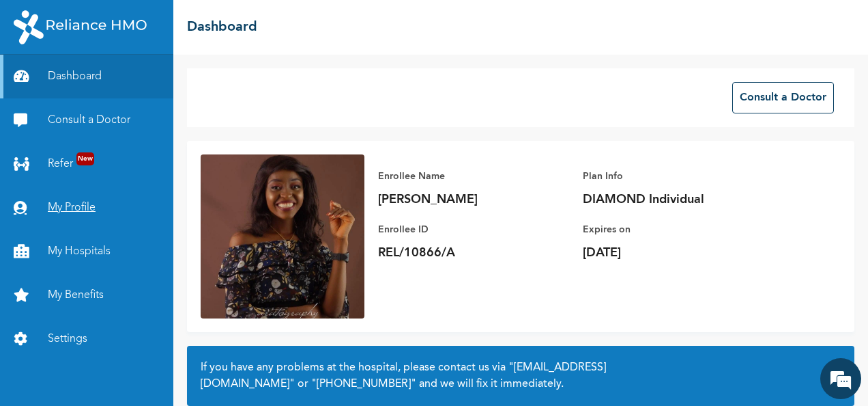 This screenshot has width=868, height=406. What do you see at coordinates (151, 85) in the screenshot?
I see `div: Chat with us now` at bounding box center [151, 85].